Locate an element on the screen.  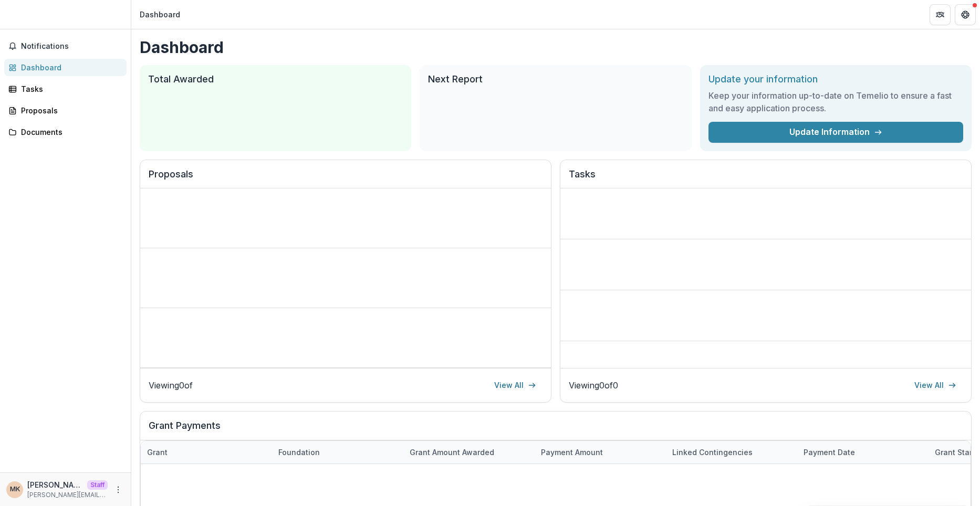
a: Documents is located at coordinates (65, 132).